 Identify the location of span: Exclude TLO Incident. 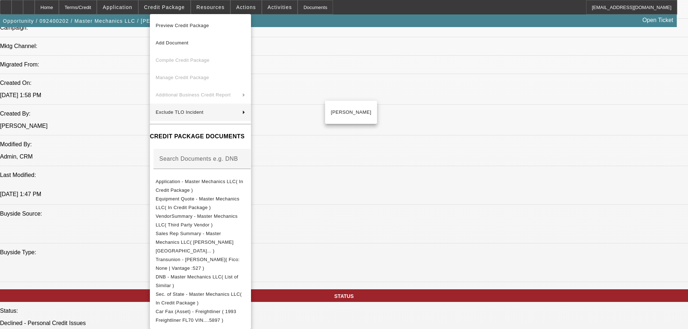
(180, 112).